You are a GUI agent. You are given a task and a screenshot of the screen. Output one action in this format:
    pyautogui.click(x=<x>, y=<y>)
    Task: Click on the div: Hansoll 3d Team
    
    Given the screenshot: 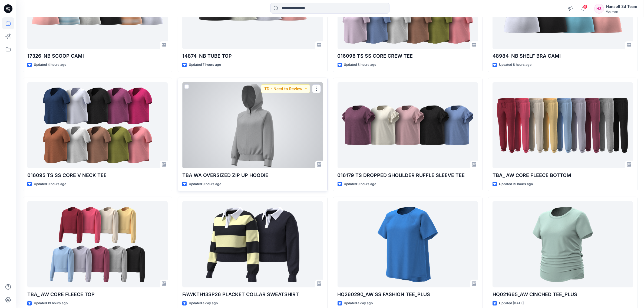 What is the action you would take?
    pyautogui.click(x=622, y=7)
    